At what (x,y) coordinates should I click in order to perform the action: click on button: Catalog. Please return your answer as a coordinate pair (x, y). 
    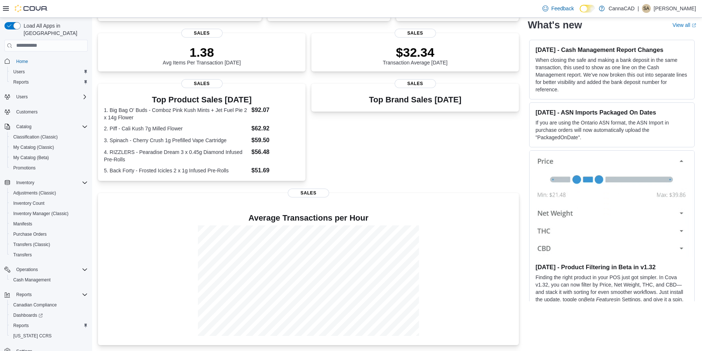
    Looking at the image, I should click on (46, 127).